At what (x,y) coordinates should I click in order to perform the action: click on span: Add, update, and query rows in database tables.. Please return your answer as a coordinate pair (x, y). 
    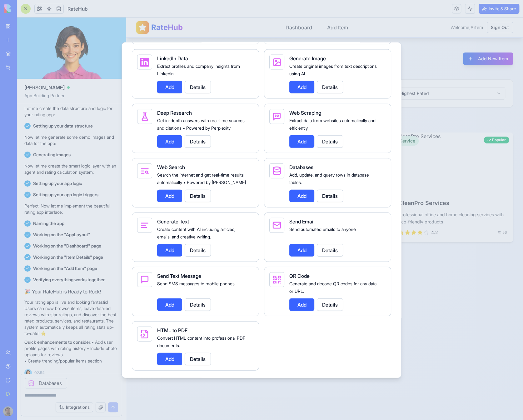
    Looking at the image, I should click on (329, 178).